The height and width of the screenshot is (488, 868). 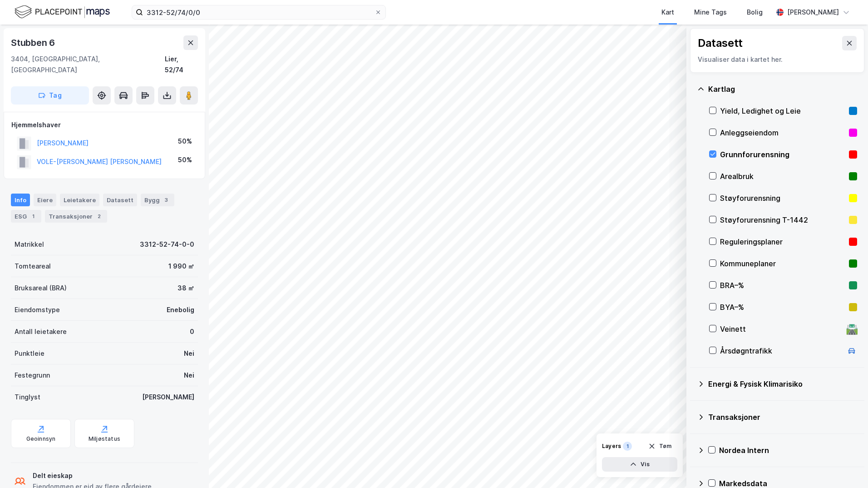 What do you see at coordinates (783, 242) in the screenshot?
I see `div: Reguleringsplaner` at bounding box center [783, 242].